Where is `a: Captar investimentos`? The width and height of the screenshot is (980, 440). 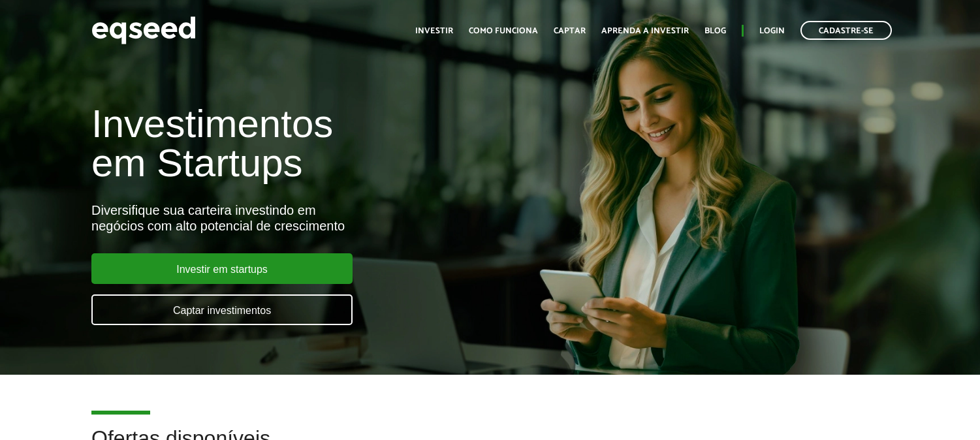
a: Captar investimentos is located at coordinates (222, 310).